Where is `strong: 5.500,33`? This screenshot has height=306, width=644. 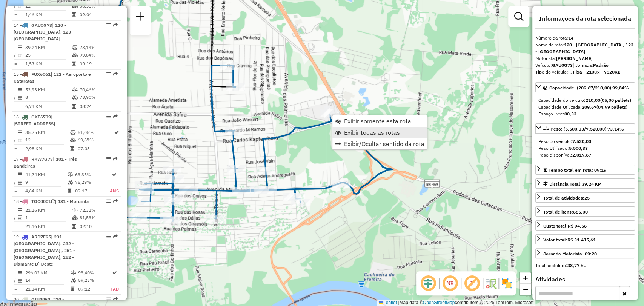
strong: 5.500,33 is located at coordinates (578, 148).